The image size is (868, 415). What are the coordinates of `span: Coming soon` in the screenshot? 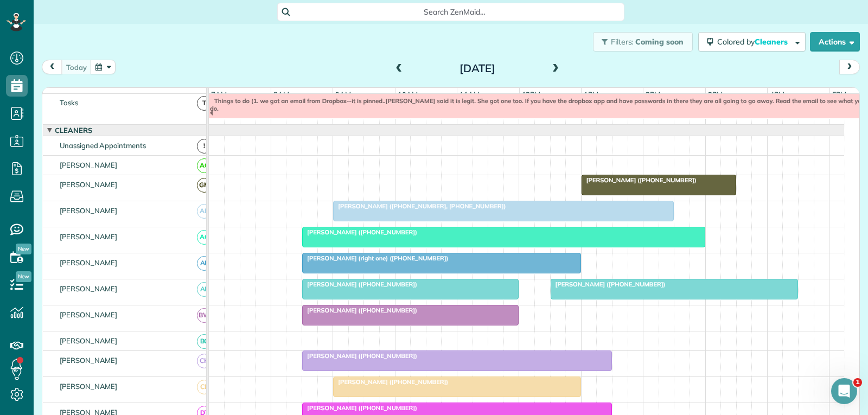 It's located at (660, 42).